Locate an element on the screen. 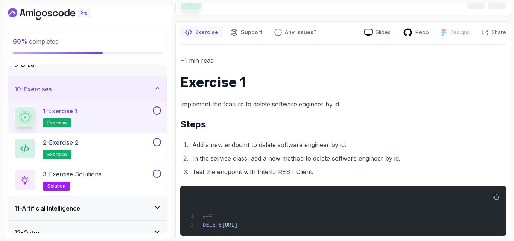 Image resolution: width=514 pixels, height=241 pixels. a: Slides is located at coordinates (378, 32).